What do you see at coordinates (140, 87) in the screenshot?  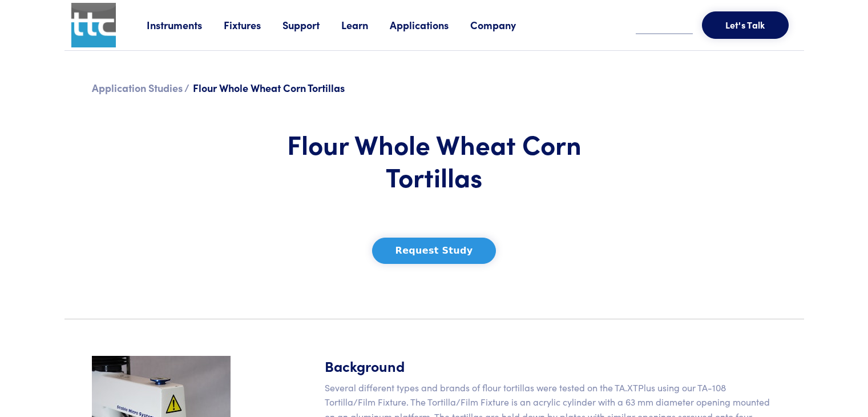 I see `a: Application Studies /` at bounding box center [140, 87].